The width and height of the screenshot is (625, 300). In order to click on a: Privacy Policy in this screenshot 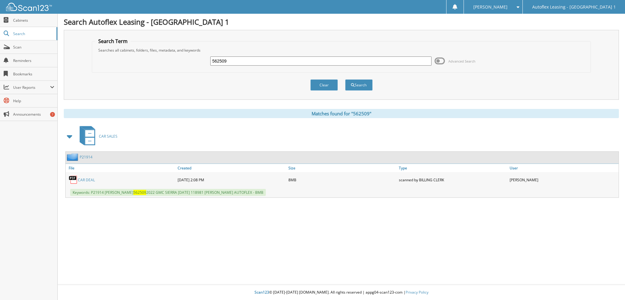, I will do `click(417, 292)`.